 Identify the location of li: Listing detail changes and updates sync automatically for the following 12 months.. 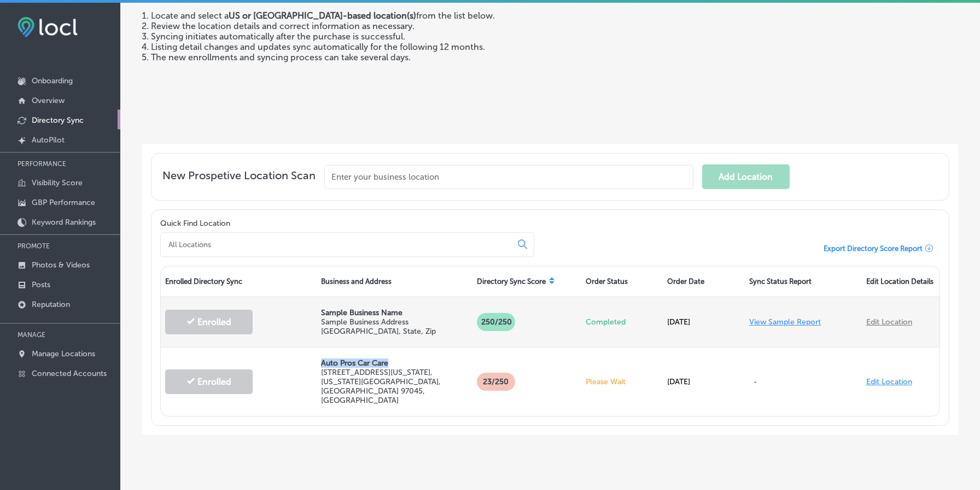
(389, 47).